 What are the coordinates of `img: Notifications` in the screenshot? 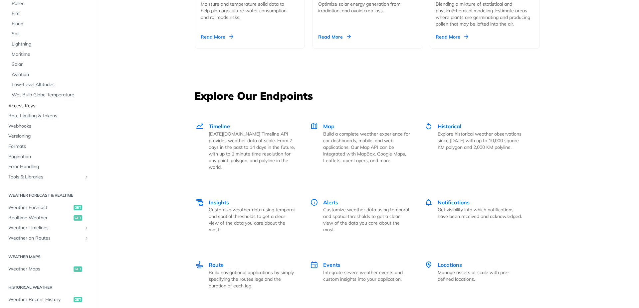 It's located at (428, 203).